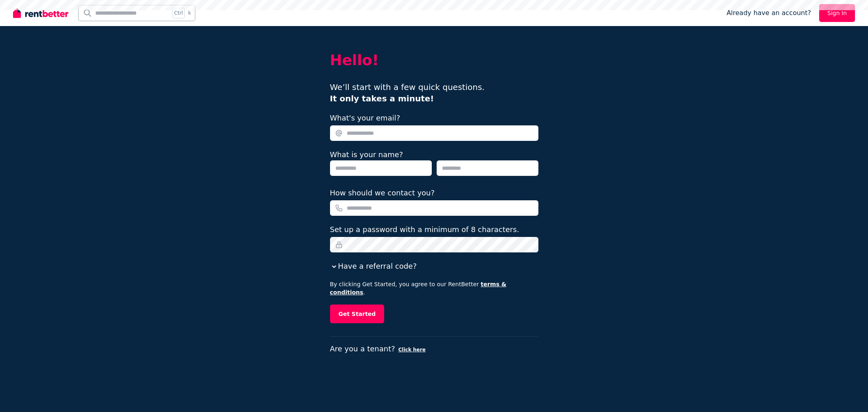 The width and height of the screenshot is (868, 412). I want to click on a: Sign In, so click(838, 13).